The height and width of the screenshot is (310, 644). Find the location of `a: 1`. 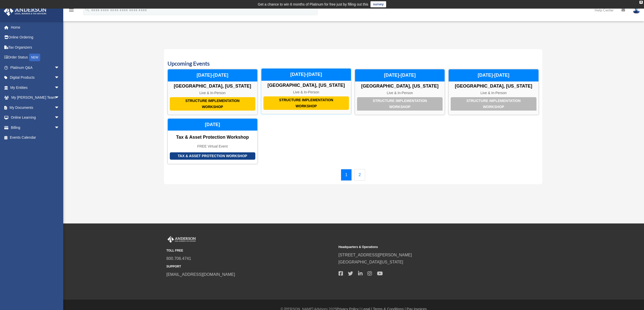

a: 1 is located at coordinates (346, 175).